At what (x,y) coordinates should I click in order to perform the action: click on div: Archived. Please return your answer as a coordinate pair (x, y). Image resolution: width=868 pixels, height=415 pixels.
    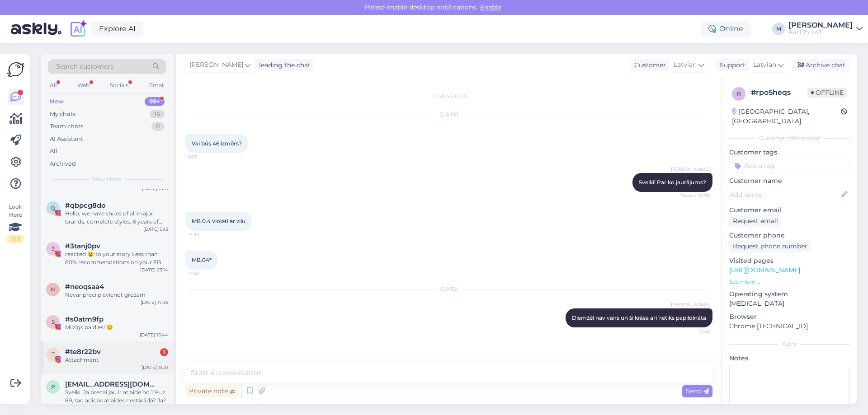
    Looking at the image, I should click on (63, 164).